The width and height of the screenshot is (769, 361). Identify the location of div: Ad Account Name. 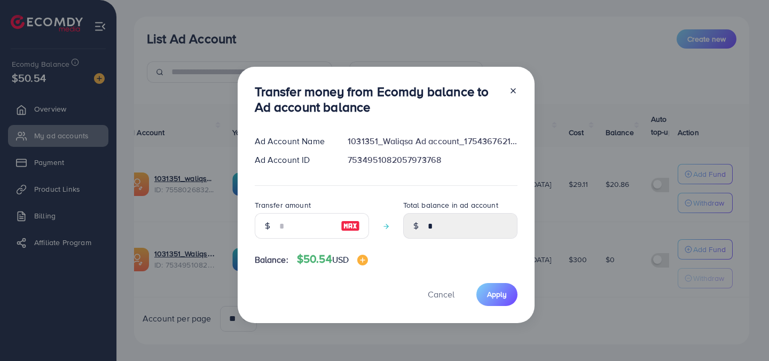
(293, 141).